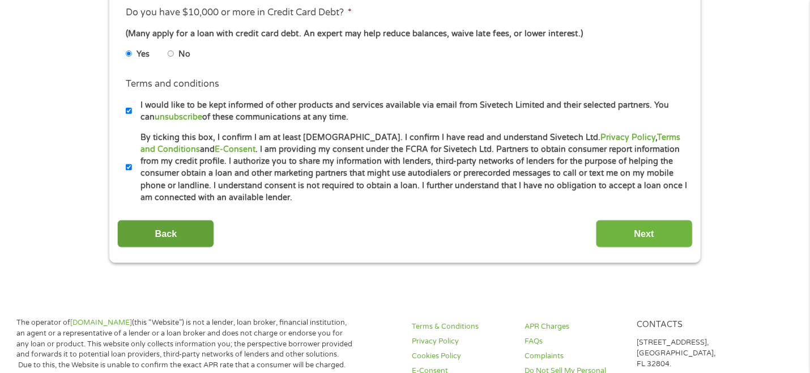  I want to click on div: (Many apply for a loan with credit card debt. An expert may help reduce balances, waive late fees..., so click(405, 34).